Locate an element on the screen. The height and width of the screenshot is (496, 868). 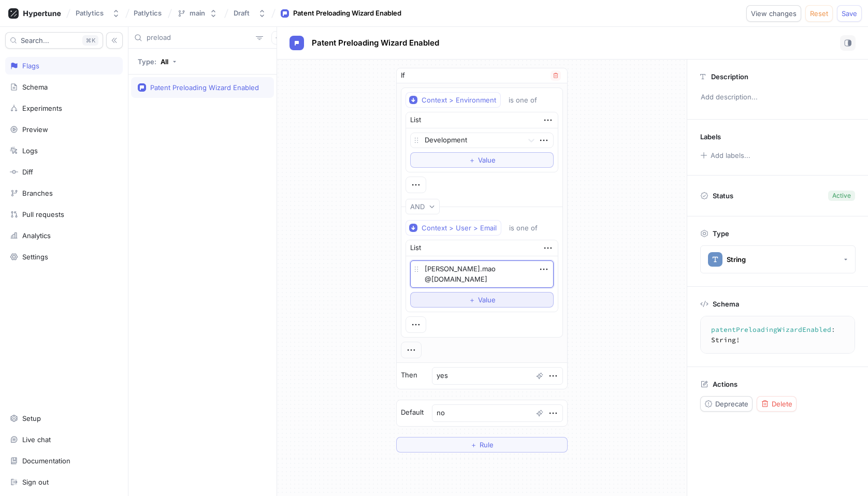
span: Patent Preloading Wizard Enabled is located at coordinates (376, 43).